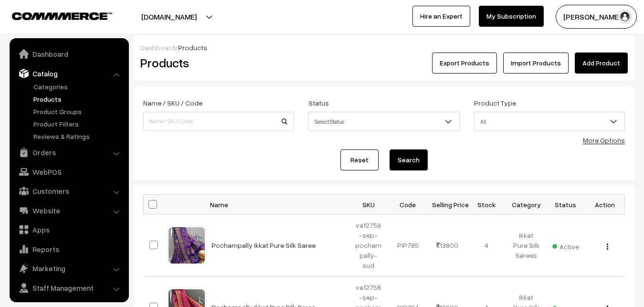 Image resolution: width=644 pixels, height=307 pixels. What do you see at coordinates (512, 17) in the screenshot?
I see `a: My Subscription` at bounding box center [512, 17].